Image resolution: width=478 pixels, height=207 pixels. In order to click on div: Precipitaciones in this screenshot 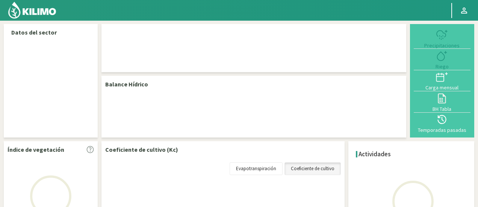, I will do `click(442, 45)`.